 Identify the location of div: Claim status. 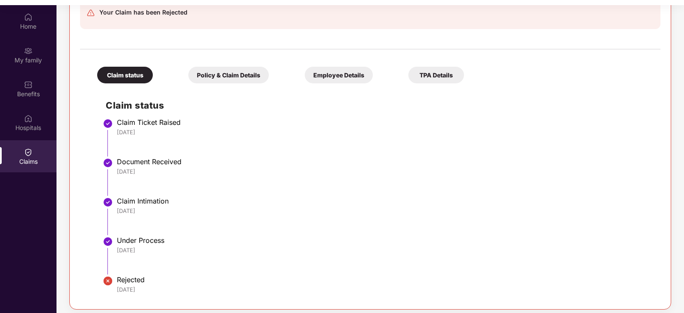
(125, 75).